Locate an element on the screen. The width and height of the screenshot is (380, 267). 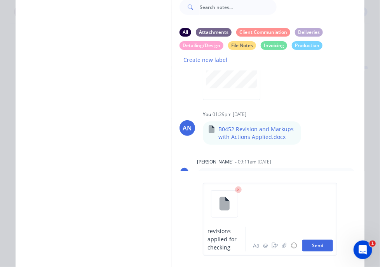
span: 1 is located at coordinates (373, 243).